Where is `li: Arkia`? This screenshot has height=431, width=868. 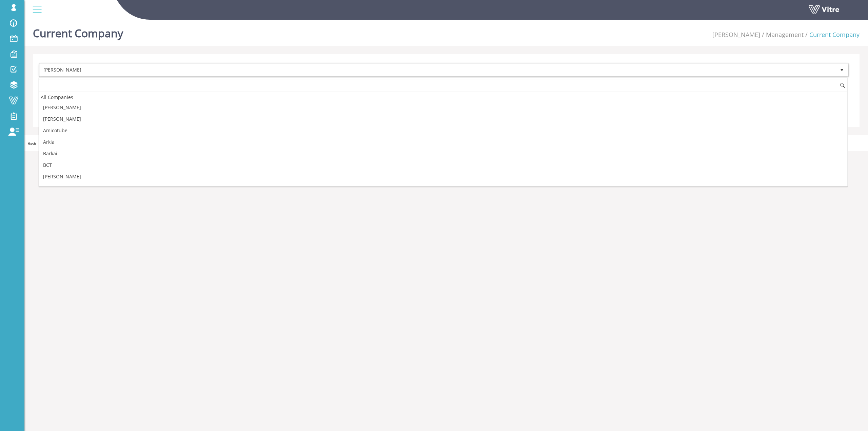
li: Arkia is located at coordinates (443, 142).